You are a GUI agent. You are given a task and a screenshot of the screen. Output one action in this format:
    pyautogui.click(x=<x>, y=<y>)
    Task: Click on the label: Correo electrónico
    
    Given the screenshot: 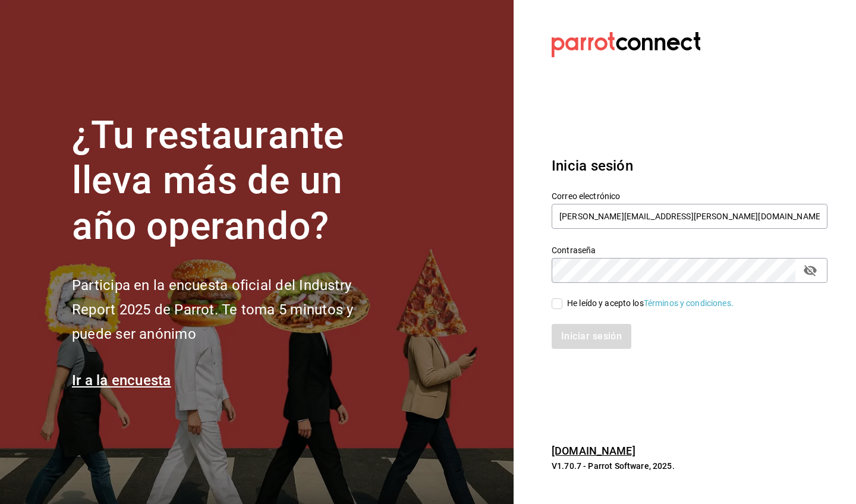 What is the action you would take?
    pyautogui.click(x=690, y=196)
    